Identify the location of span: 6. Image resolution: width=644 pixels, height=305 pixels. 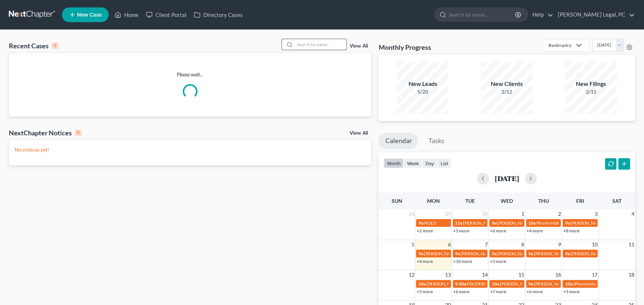
(449, 245).